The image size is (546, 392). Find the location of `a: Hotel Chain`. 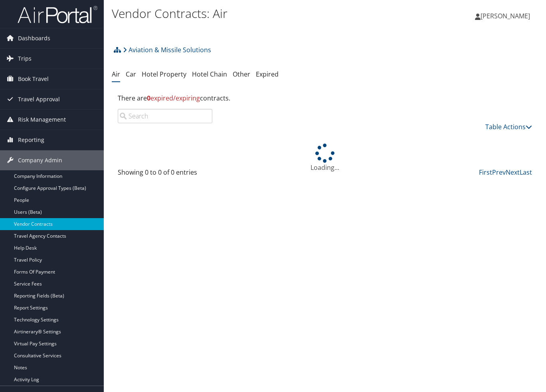

a: Hotel Chain is located at coordinates (210, 74).